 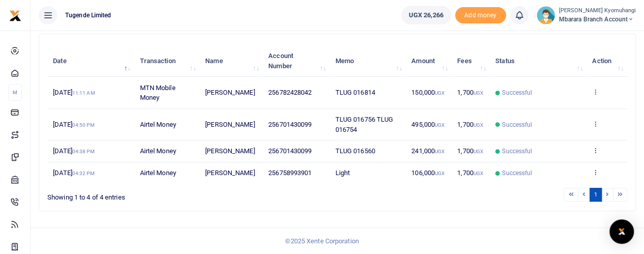 I want to click on span: 241,000, so click(x=427, y=150).